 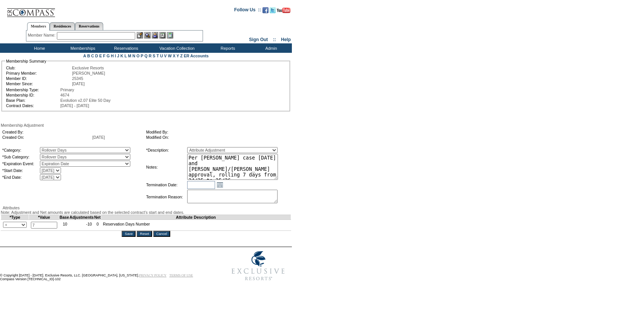 I want to click on td: Club:, so click(x=38, y=68).